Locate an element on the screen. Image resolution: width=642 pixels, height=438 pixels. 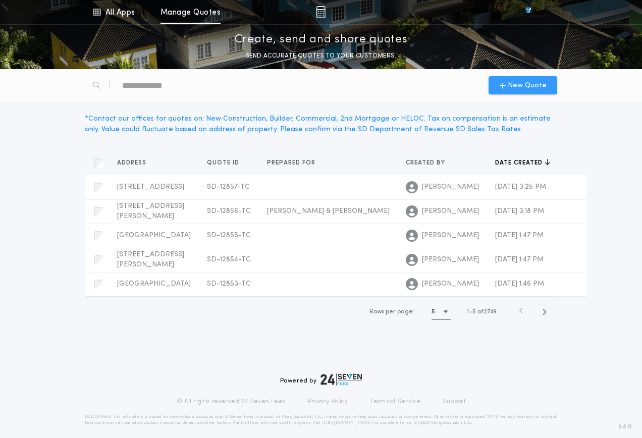
p: SEND ACCURATE QUOTES TO YOUR CUSTOMERS. is located at coordinates (321, 56).